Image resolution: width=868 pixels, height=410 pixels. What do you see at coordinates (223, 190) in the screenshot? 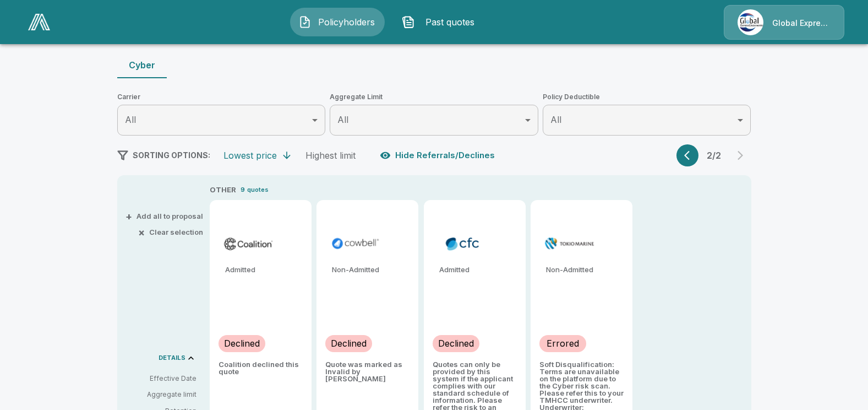
I see `p: OTHER` at bounding box center [223, 190].